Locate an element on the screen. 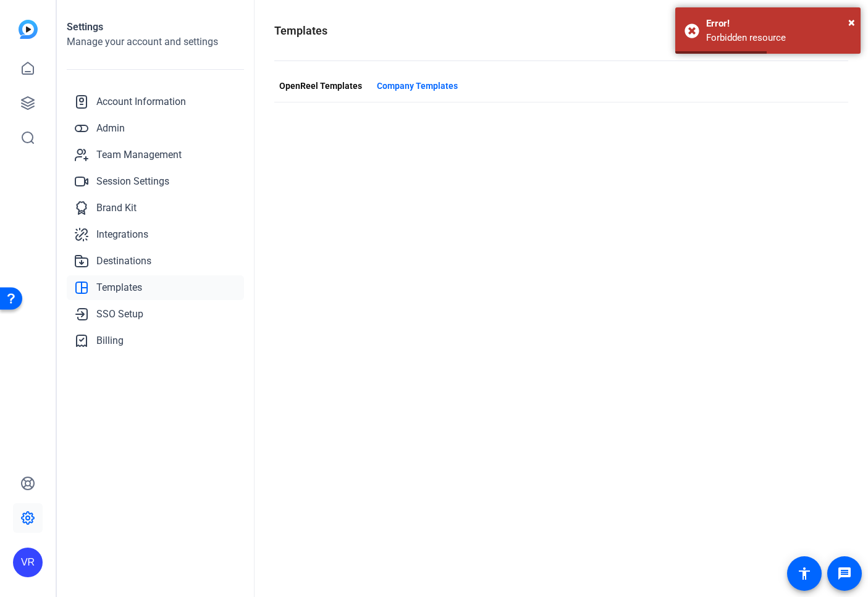 The width and height of the screenshot is (868, 597). a: Session Settings is located at coordinates (155, 182).